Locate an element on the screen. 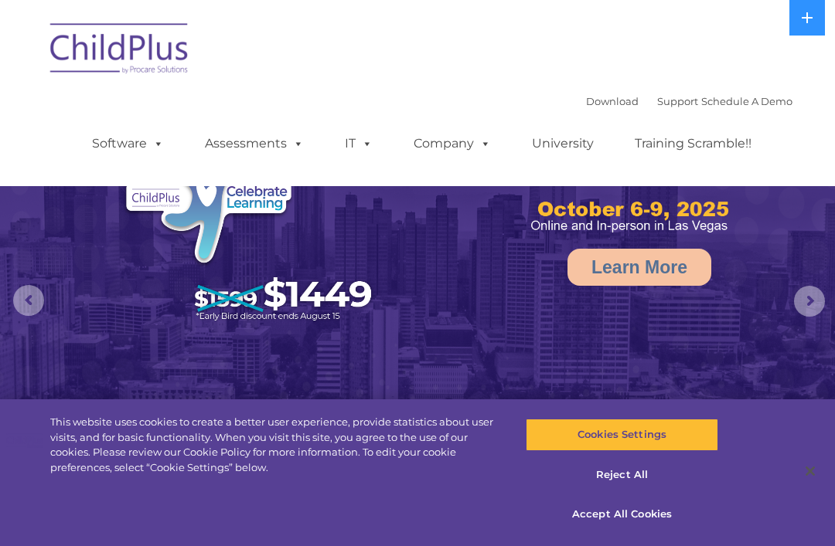 Image resolution: width=835 pixels, height=546 pixels. a: Assessments is located at coordinates (254, 144).